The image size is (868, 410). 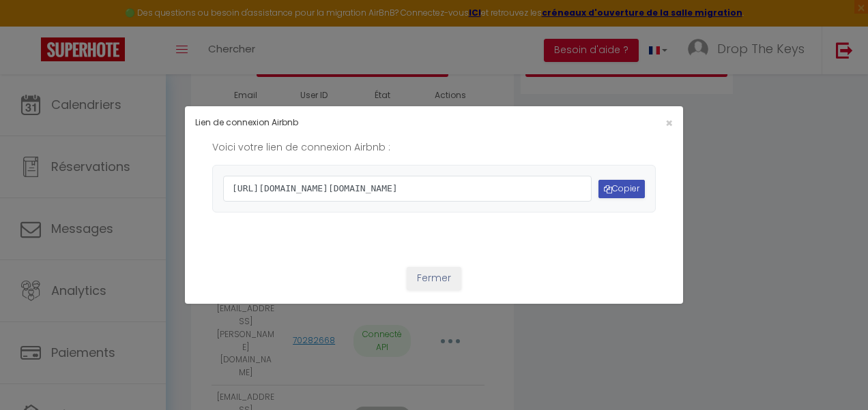 What do you see at coordinates (621, 189) in the screenshot?
I see `button: Copier` at bounding box center [621, 189].